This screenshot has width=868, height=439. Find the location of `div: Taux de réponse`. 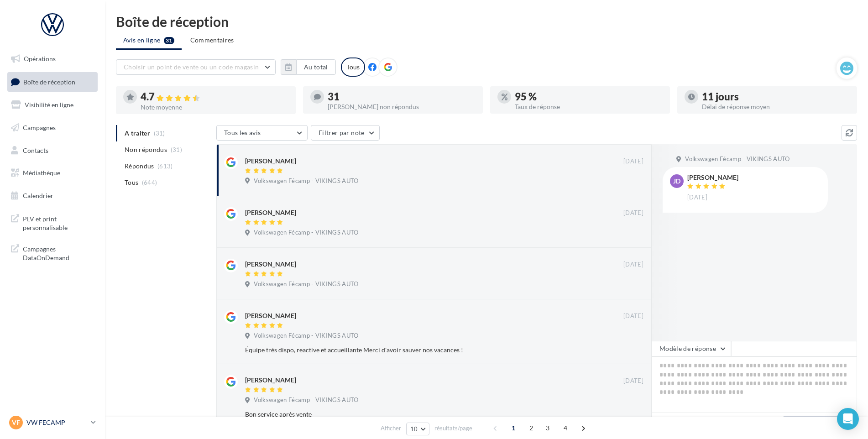

div: Taux de réponse is located at coordinates (588, 106).